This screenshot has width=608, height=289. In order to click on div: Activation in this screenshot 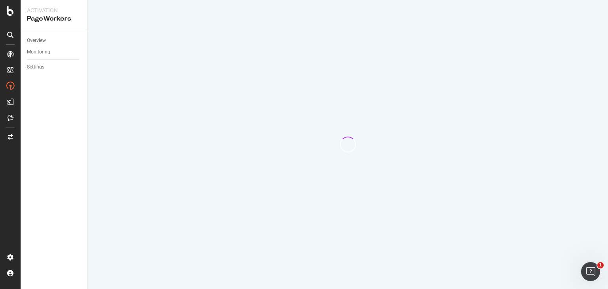, I will do `click(54, 10)`.